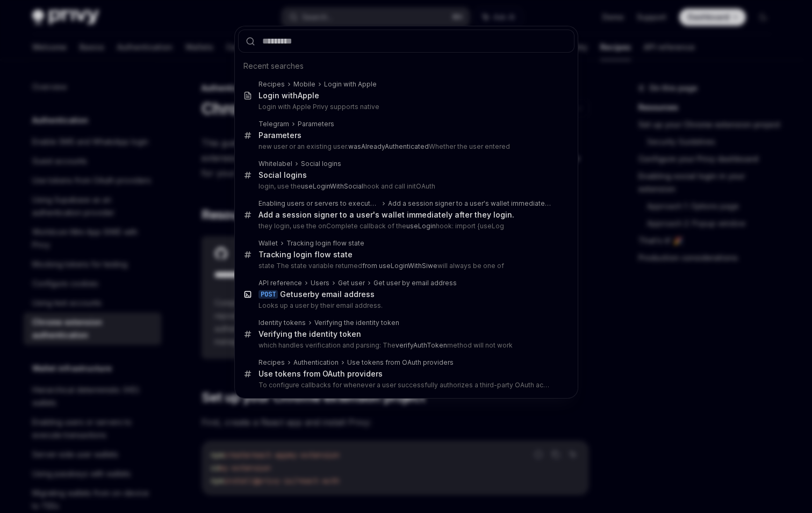 This screenshot has width=812, height=513. I want to click on p: Looks up a user by their email address., so click(406, 306).